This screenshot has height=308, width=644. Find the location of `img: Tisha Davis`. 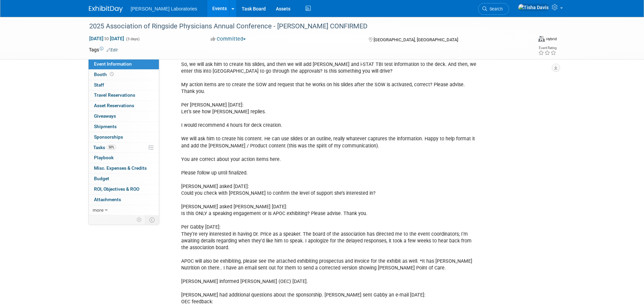

img: Tisha Davis is located at coordinates (534, 7).